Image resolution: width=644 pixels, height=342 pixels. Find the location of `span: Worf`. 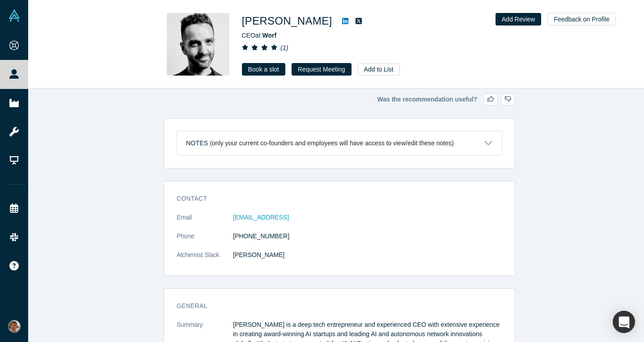

span: Worf is located at coordinates (269, 35).